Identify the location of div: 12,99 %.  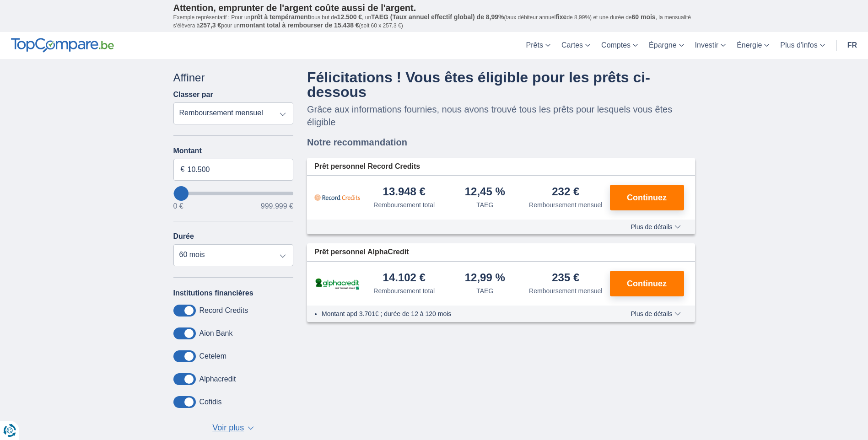
(485, 278).